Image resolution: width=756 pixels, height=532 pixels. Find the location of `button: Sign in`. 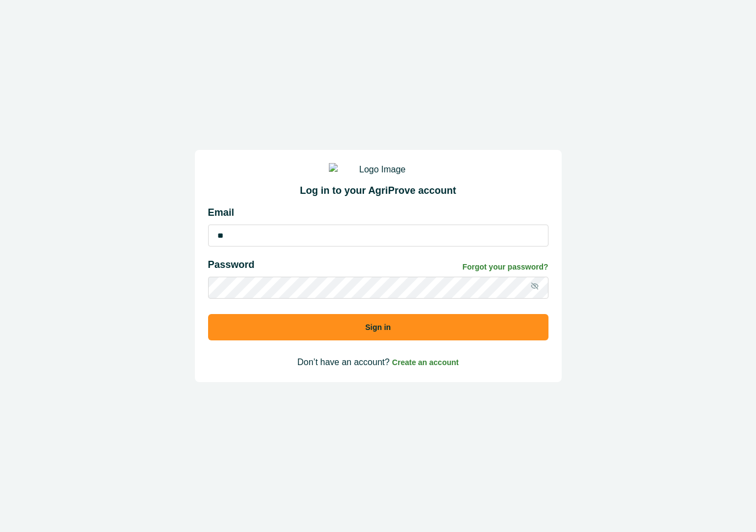

button: Sign in is located at coordinates (378, 327).